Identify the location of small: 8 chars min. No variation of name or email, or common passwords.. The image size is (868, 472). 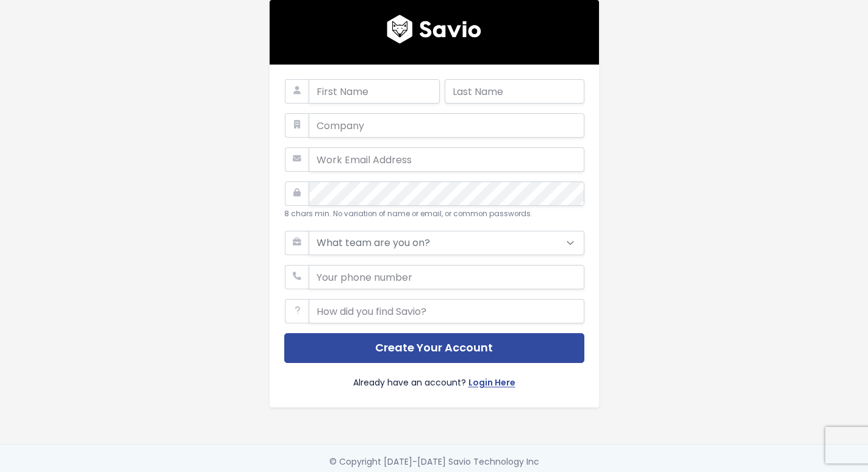
(408, 213).